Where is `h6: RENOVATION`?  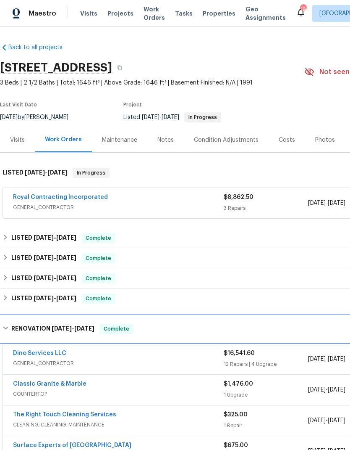
h6: RENOVATION is located at coordinates (53, 329).